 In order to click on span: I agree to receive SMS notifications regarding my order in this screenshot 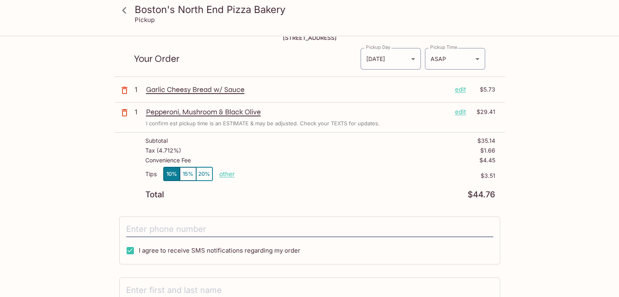, I will do `click(219, 250)`.